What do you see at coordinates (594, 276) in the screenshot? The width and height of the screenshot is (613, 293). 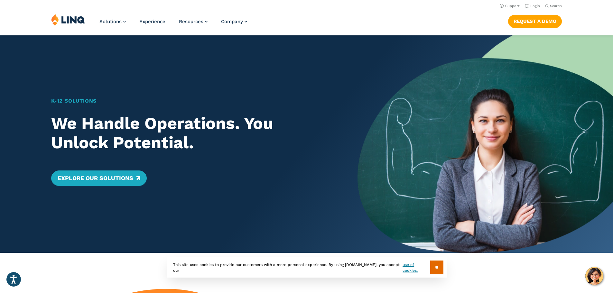 I see `button: Hello, have a question? Let’s chat.` at bounding box center [594, 276].